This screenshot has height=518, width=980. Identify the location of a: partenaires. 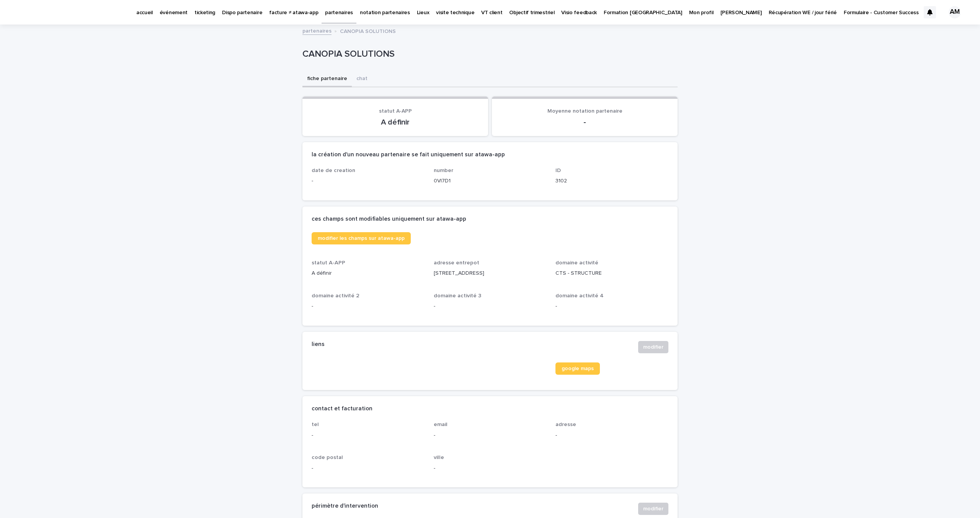
(317, 30).